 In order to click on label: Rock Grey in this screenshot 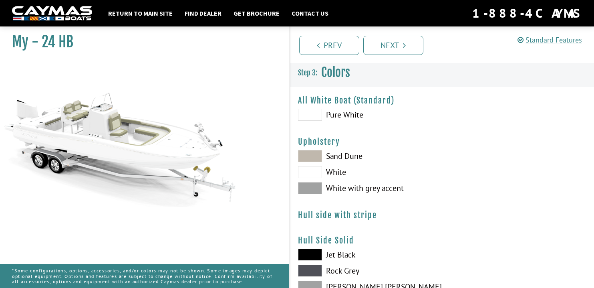, I will do `click(366, 270)`.